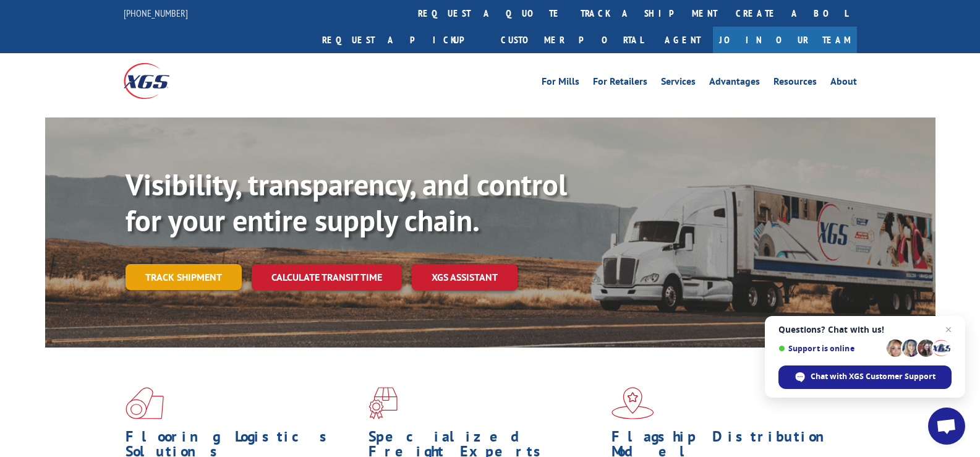 The height and width of the screenshot is (457, 980). Describe the element at coordinates (383, 403) in the screenshot. I see `img: xgs-icon-focused-on-flooring-red` at that location.